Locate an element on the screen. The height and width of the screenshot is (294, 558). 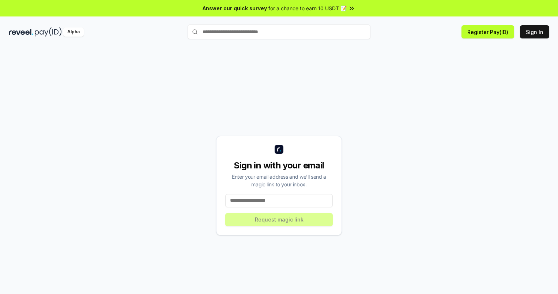
div: Enter your email address and we’ll send a magic link to your inbox. is located at coordinates (279, 180).